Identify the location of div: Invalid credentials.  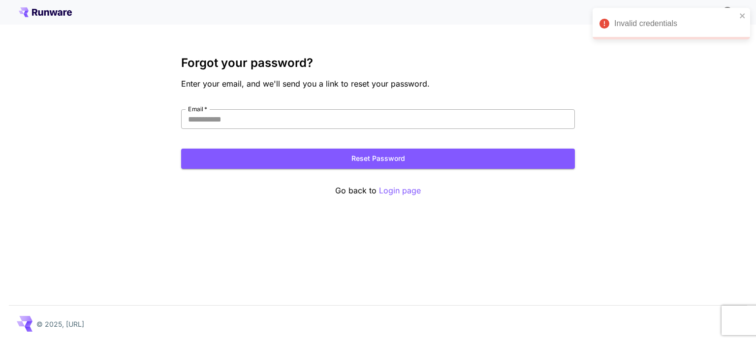
(675, 24).